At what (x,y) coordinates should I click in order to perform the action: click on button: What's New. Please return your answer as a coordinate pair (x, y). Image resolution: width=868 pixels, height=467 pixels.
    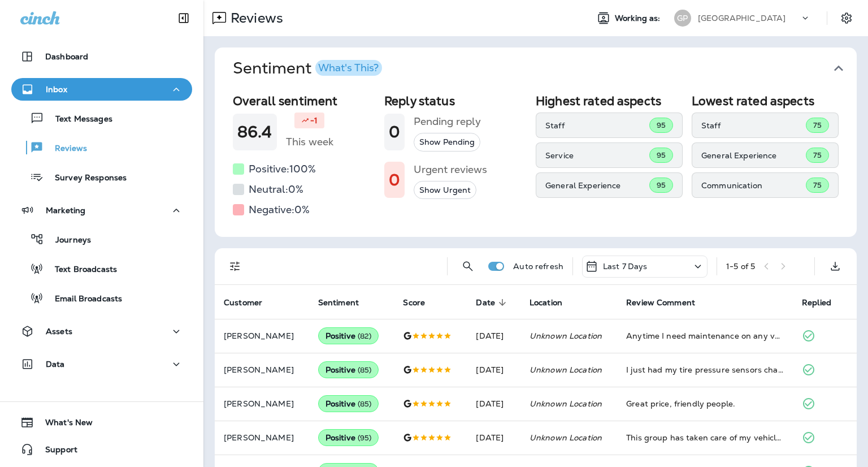
    Looking at the image, I should click on (102, 422).